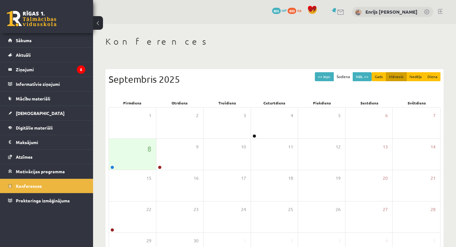 The width and height of the screenshot is (456, 247). I want to click on button: Gads, so click(379, 77).